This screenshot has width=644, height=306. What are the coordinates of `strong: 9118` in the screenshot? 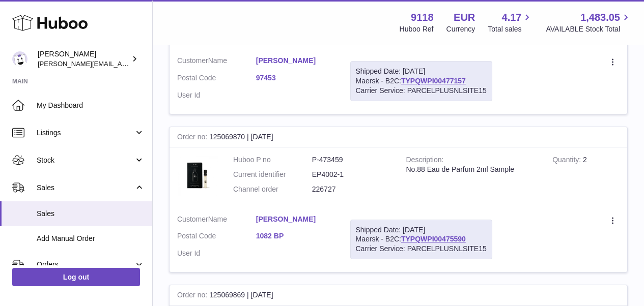 It's located at (422, 18).